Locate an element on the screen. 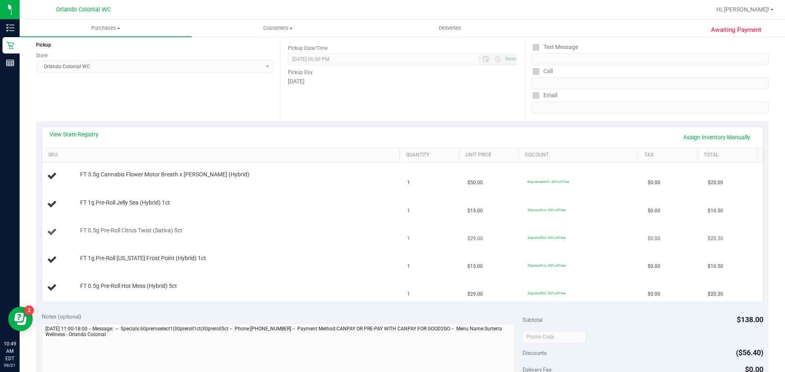 This screenshot has width=785, height=372. a: Assign Inventory Manually is located at coordinates (717, 137).